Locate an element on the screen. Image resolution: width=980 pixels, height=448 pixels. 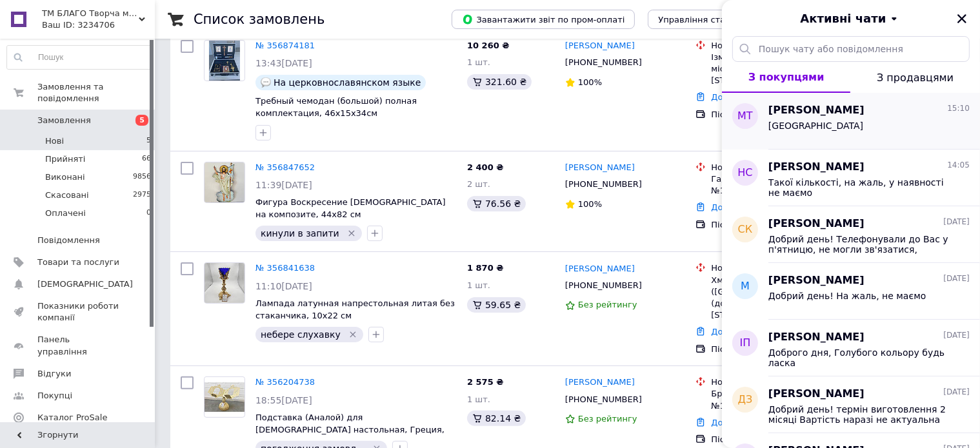
div: 59.65 ₴ is located at coordinates (497, 305).